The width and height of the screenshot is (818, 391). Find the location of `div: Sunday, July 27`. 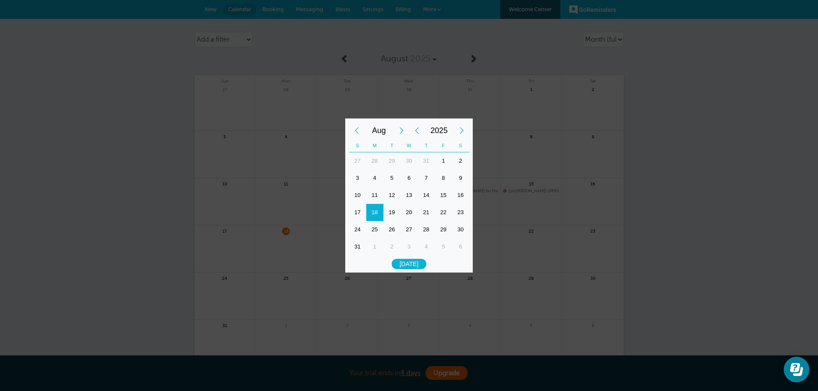

div: Sunday, July 27 is located at coordinates (358, 161).